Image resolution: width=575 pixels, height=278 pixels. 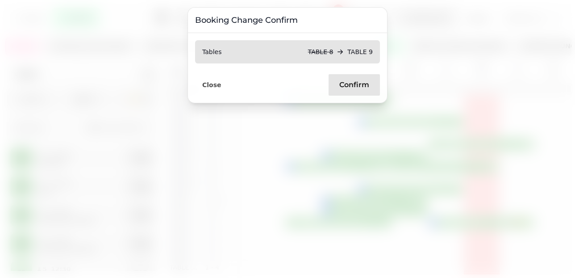 What do you see at coordinates (320, 52) in the screenshot?
I see `p: TABLE 8` at bounding box center [320, 52].